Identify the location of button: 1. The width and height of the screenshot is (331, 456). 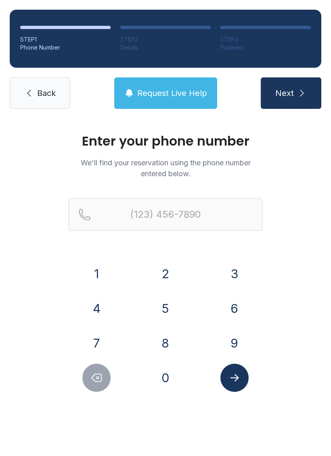
(96, 274).